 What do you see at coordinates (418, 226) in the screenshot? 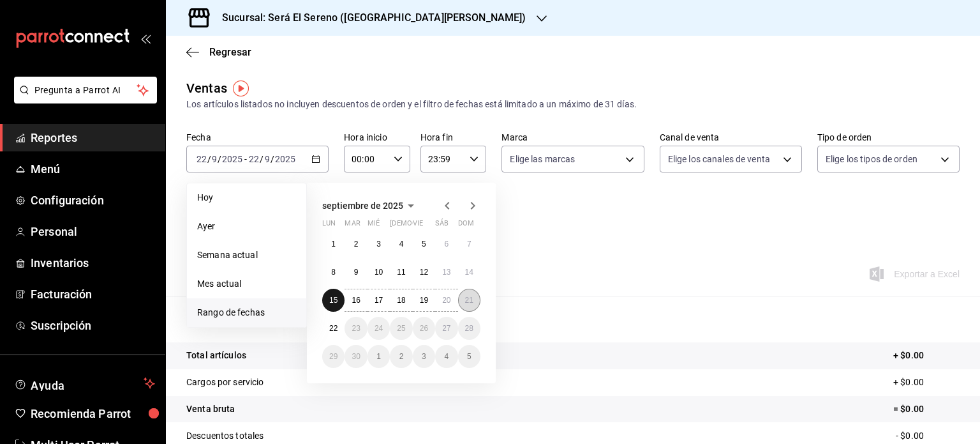
I see `abbr: viernes` at bounding box center [418, 226].